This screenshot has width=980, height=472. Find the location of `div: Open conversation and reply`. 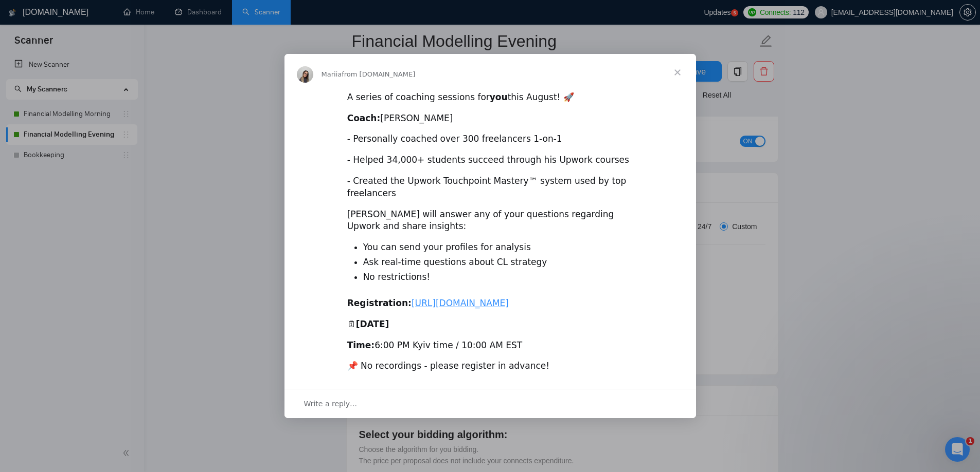

div: Open conversation and reply is located at coordinates (490, 404).